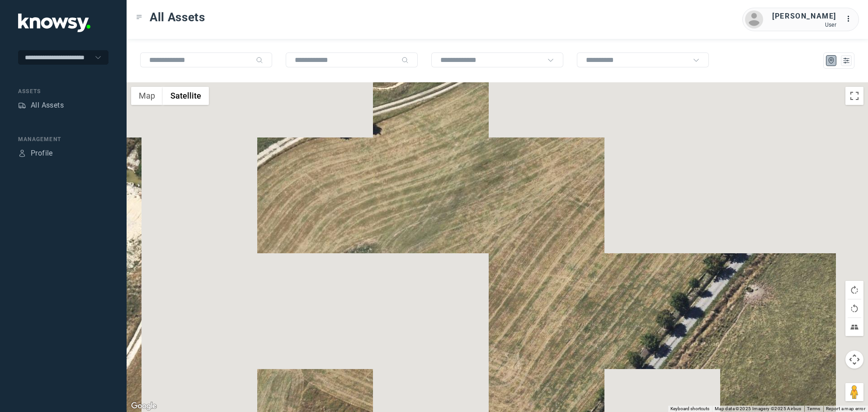  I want to click on button: Toggle fullscreen view, so click(855, 96).